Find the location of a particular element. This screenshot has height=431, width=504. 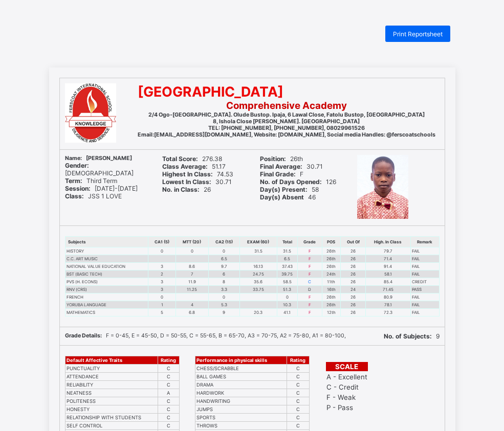

td: 24.75 is located at coordinates (258, 274).